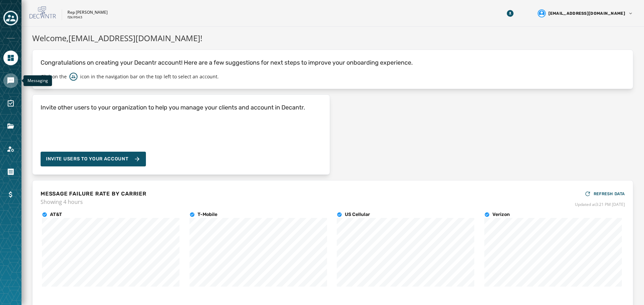 This screenshot has width=644, height=305. Describe the element at coordinates (93, 159) in the screenshot. I see `button: Invite Users to your account` at that location.